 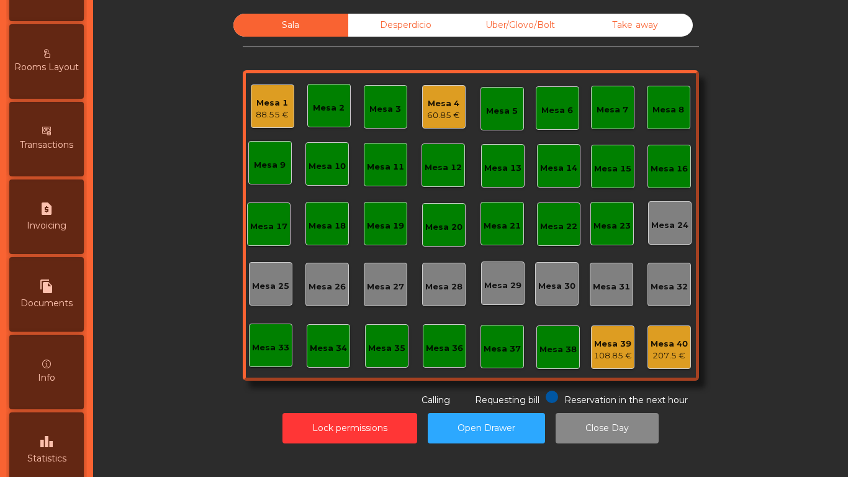 What do you see at coordinates (327, 226) in the screenshot?
I see `div: Mesa 18` at bounding box center [327, 226].